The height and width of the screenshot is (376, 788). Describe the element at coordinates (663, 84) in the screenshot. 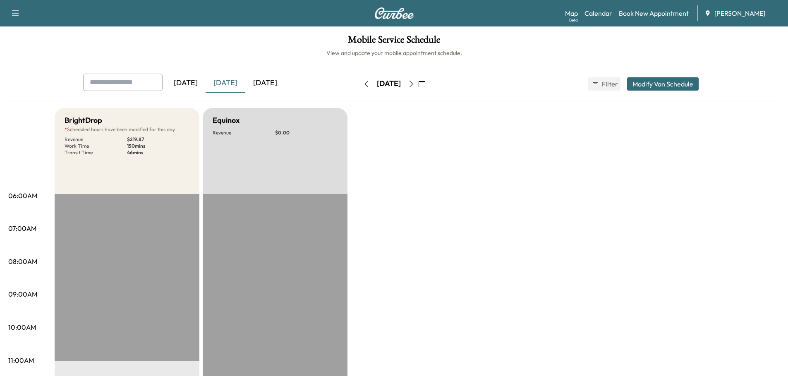

I see `button: Modify Van Schedule` at that location.